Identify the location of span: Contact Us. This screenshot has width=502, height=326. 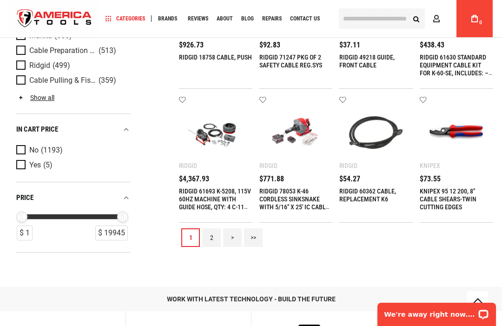
(305, 19).